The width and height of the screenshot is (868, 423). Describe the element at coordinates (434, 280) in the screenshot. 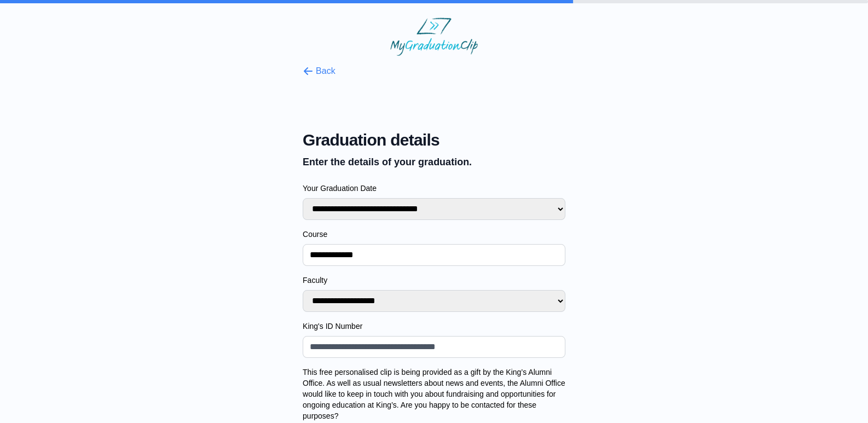

I see `label: Faculty` at that location.